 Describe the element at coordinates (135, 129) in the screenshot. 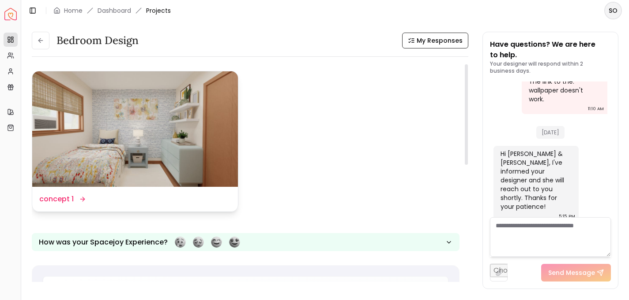

I see `img: concept 1` at that location.